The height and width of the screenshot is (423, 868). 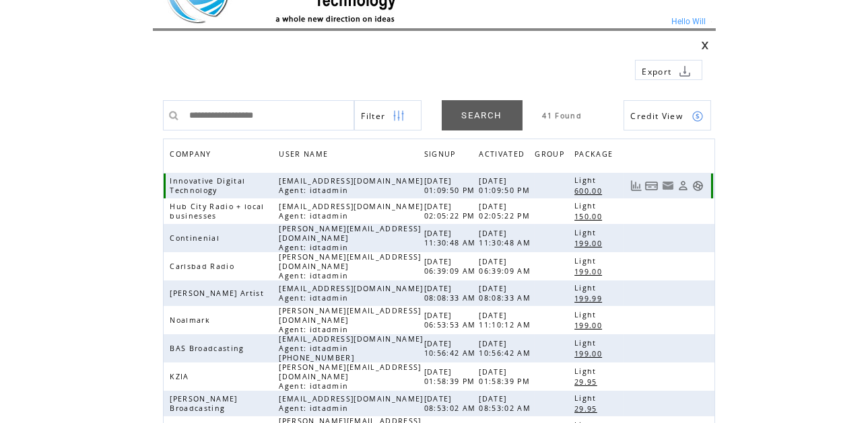 I want to click on span: Carlsbad Radio, so click(x=204, y=266).